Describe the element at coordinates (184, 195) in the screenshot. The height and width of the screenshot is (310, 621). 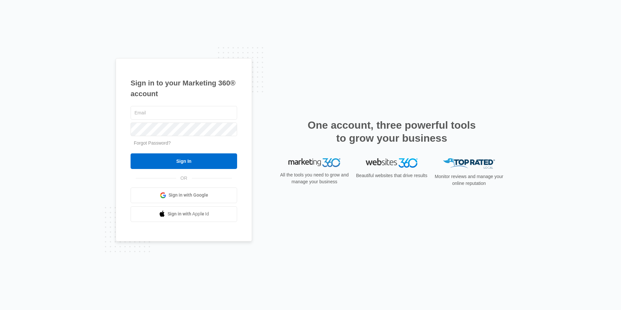
I see `a: Sign in with Google` at that location.